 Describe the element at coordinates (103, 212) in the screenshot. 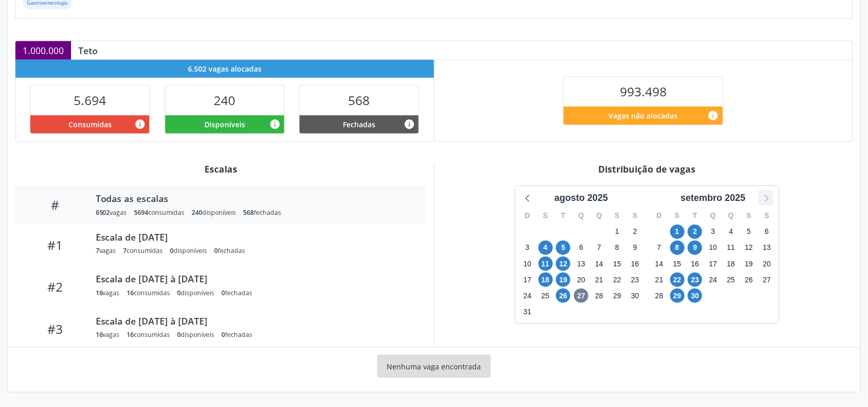

I see `span: 6502` at that location.